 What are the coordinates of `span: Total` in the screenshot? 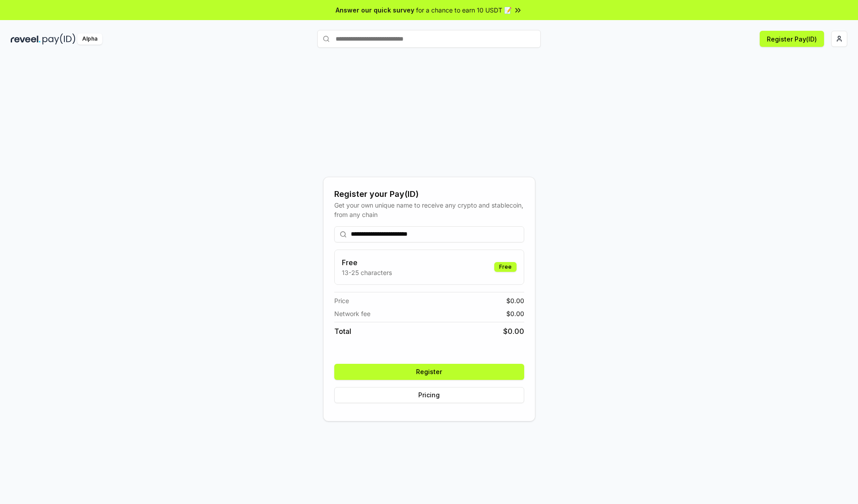 It's located at (343, 331).